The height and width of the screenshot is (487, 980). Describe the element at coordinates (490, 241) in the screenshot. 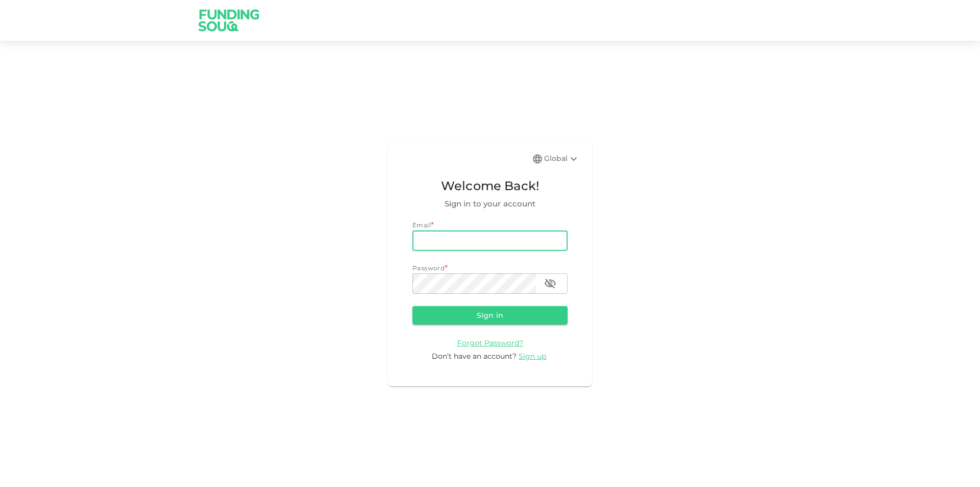

I see `div: email` at that location.